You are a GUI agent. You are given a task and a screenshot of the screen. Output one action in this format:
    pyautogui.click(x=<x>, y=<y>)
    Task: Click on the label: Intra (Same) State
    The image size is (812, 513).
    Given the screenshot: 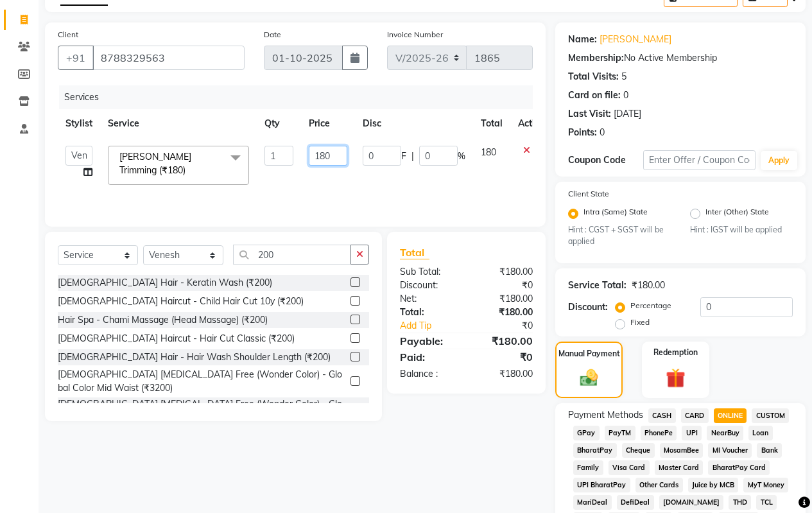 What is the action you would take?
    pyautogui.click(x=615, y=214)
    